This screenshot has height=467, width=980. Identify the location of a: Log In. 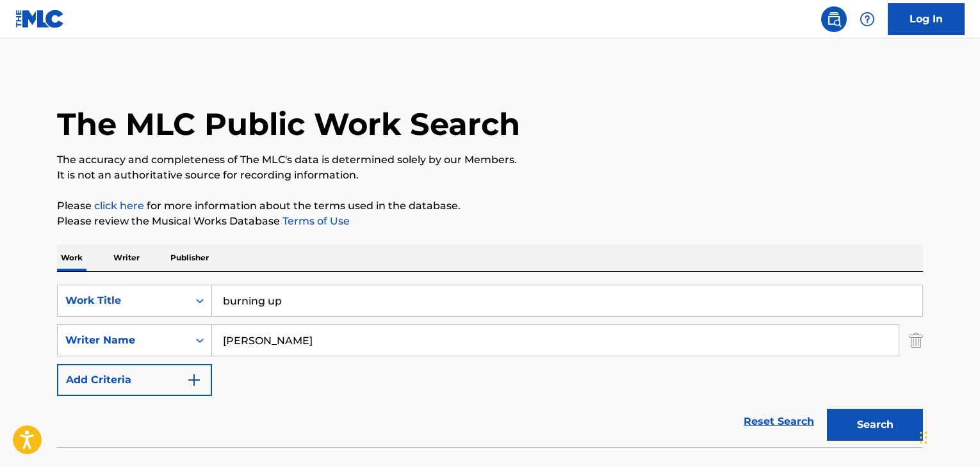
(926, 19).